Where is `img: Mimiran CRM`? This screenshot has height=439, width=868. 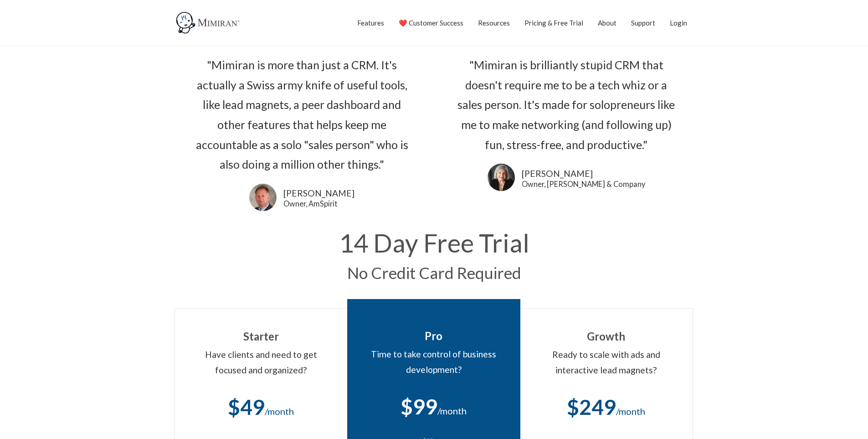 img: Mimiran CRM is located at coordinates (209, 22).